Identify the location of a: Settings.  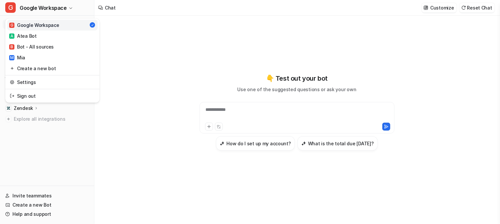
(52, 82).